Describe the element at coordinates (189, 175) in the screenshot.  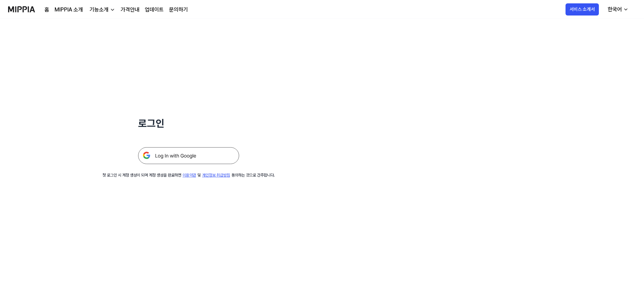
I see `a: 이용약관` at that location.